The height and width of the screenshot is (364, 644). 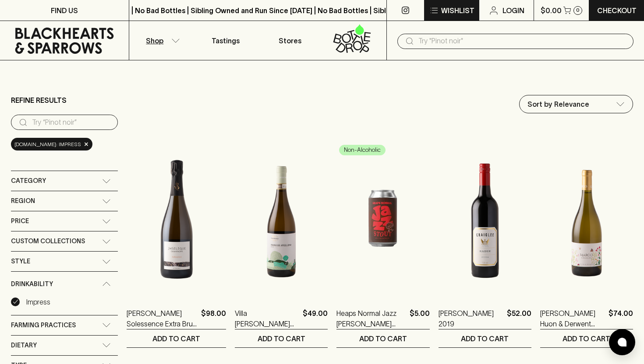 What do you see at coordinates (419, 319) in the screenshot?
I see `p: $5.00` at bounding box center [419, 319].